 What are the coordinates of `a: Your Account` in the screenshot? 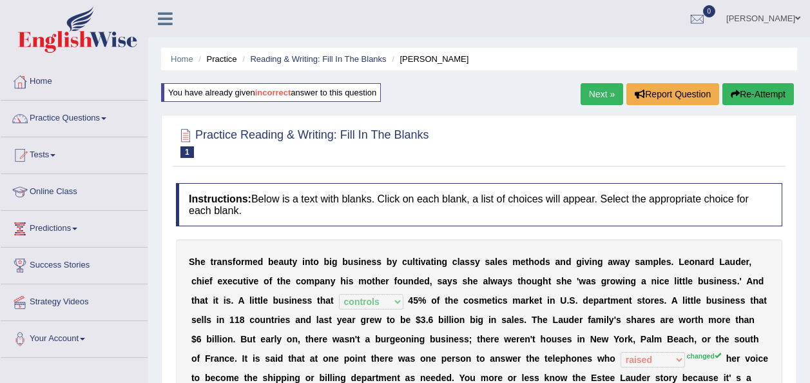 It's located at (74, 337).